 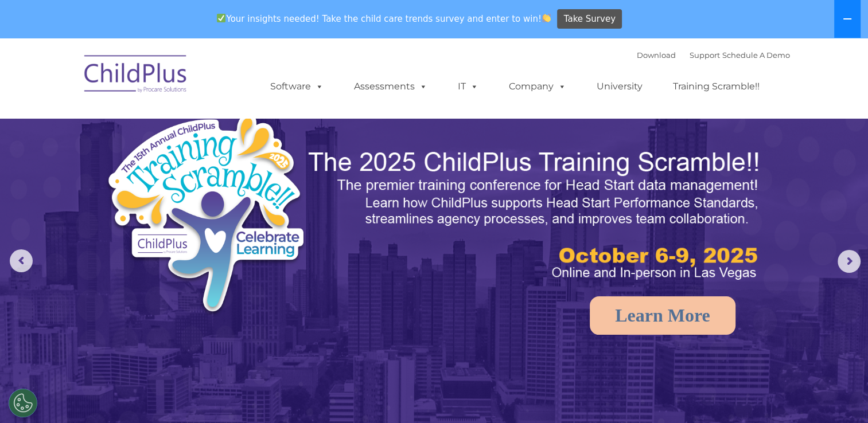 What do you see at coordinates (537, 87) in the screenshot?
I see `a: Company` at bounding box center [537, 87].